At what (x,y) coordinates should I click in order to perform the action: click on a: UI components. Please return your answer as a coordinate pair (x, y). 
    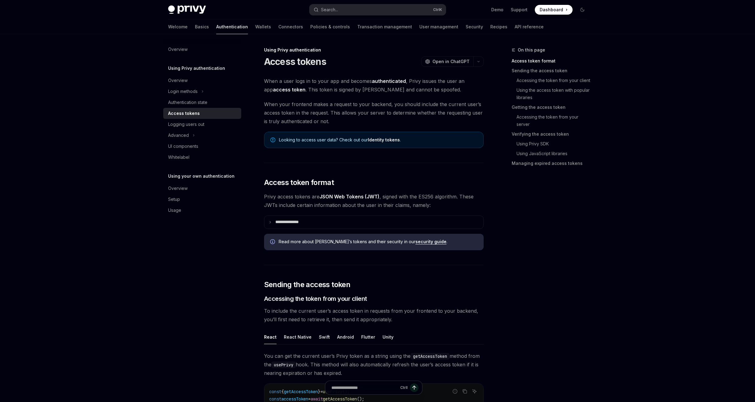
    Looking at the image, I should click on (202, 146).